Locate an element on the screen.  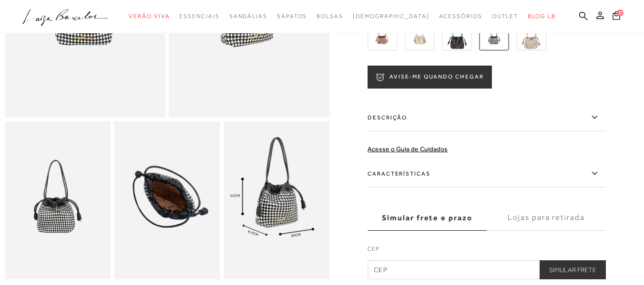
span: Sapatos is located at coordinates (292, 16).